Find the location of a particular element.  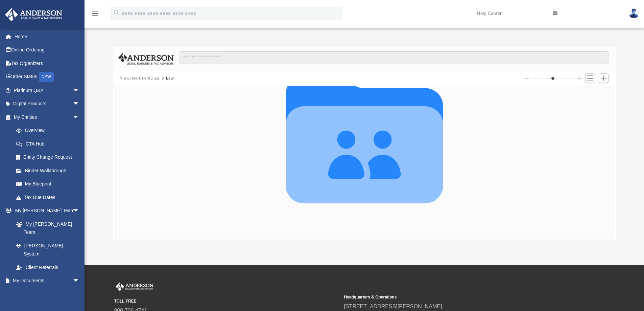

a: My Documentsarrow_drop_down is located at coordinates (45, 281).